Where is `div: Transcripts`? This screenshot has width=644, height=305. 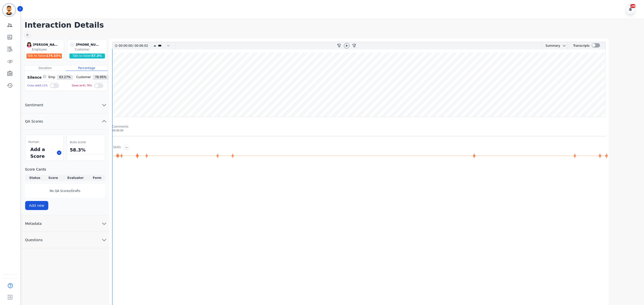 div: Transcripts is located at coordinates (581, 46).